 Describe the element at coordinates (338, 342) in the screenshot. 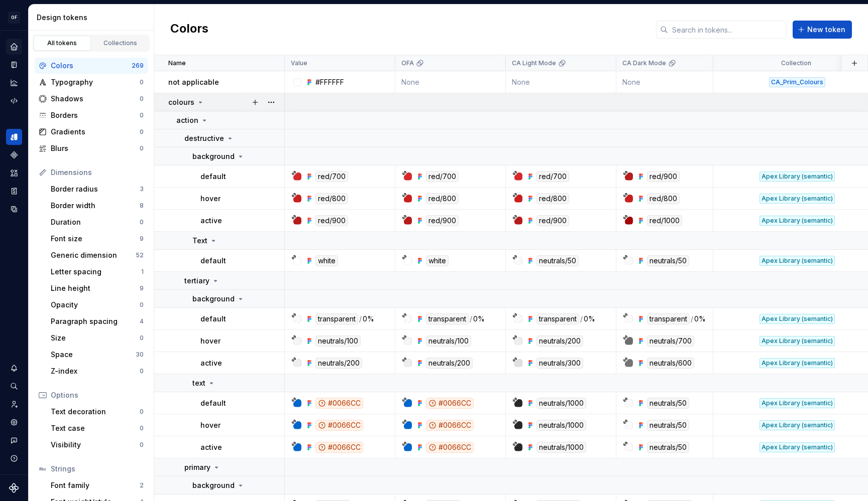

I see `div: neutrals/100` at that location.